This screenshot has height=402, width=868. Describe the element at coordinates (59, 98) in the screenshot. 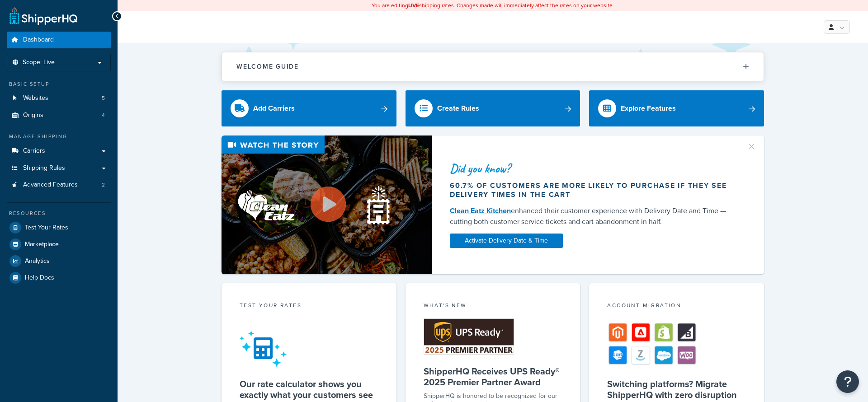

I see `a: Websites5` at that location.